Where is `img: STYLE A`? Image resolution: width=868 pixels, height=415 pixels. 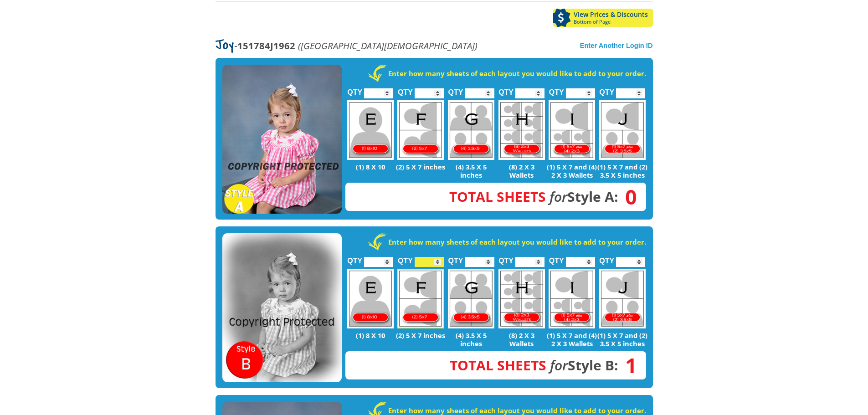 img: STYLE A is located at coordinates (282, 140).